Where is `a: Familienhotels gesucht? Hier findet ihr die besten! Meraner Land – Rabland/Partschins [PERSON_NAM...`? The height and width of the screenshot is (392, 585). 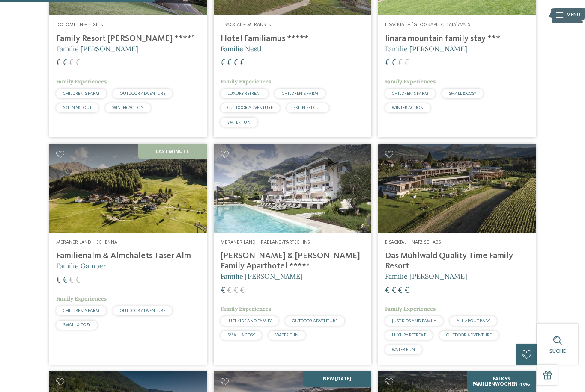 a: Familienhotels gesucht? Hier findet ihr die besten! Meraner Land – Rabland/Partschins [PERSON_NAM... is located at coordinates (292, 254).